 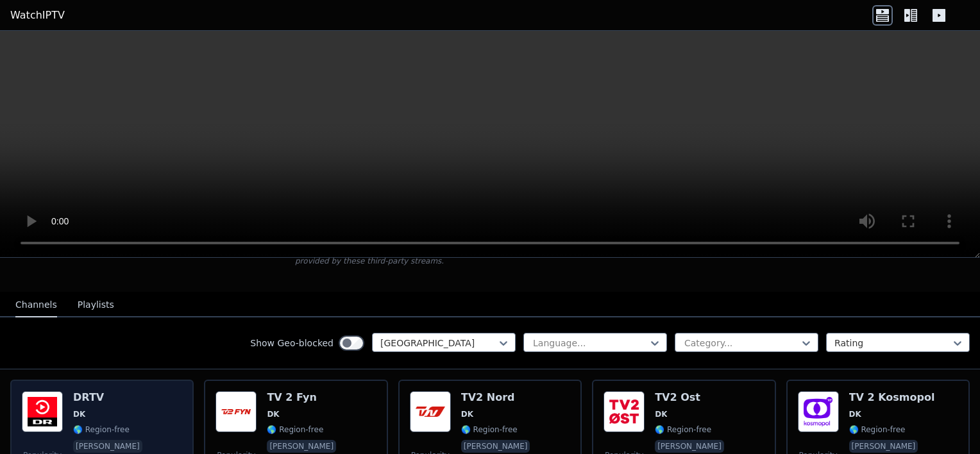 What do you see at coordinates (43, 411) in the screenshot?
I see `img: DRTV` at bounding box center [43, 411].